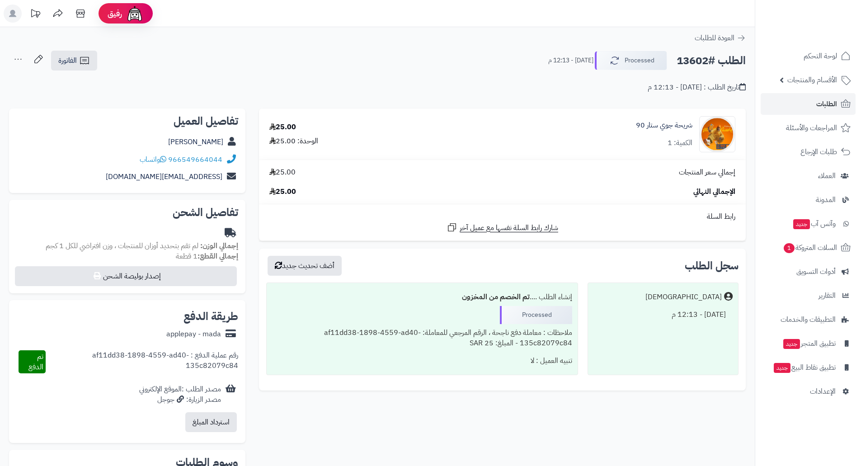 The image size is (861, 466). Describe the element at coordinates (664, 125) in the screenshot. I see `a: شريحة جوي ستار 90` at that location.